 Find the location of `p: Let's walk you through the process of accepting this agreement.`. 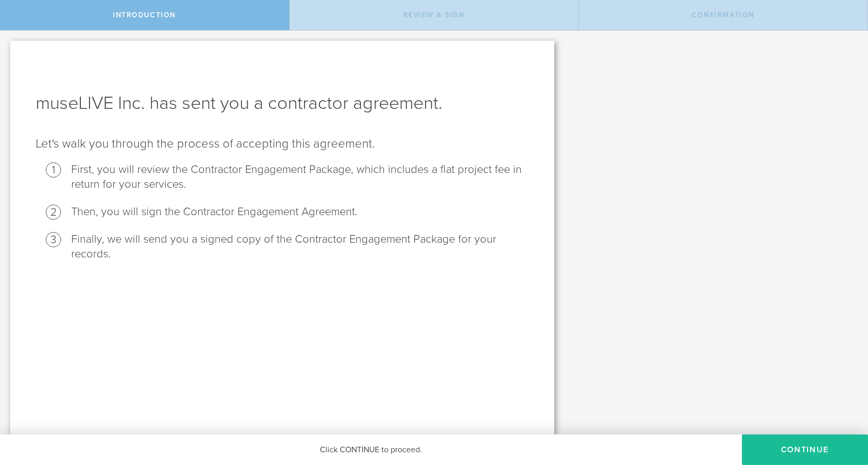

p: Let's walk you through the process of accepting this agreement. is located at coordinates (282, 144).